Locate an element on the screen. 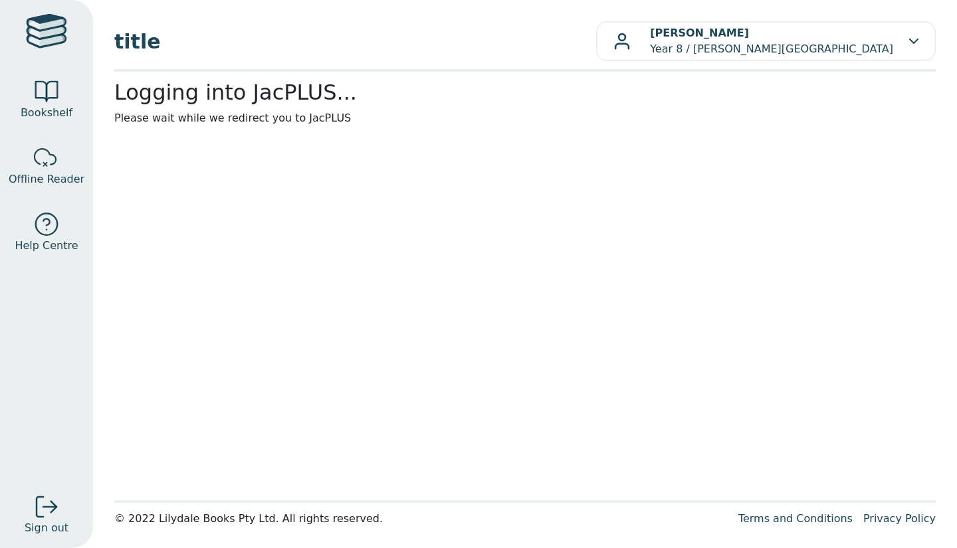 The height and width of the screenshot is (548, 957). span: Sign out is located at coordinates (47, 528).